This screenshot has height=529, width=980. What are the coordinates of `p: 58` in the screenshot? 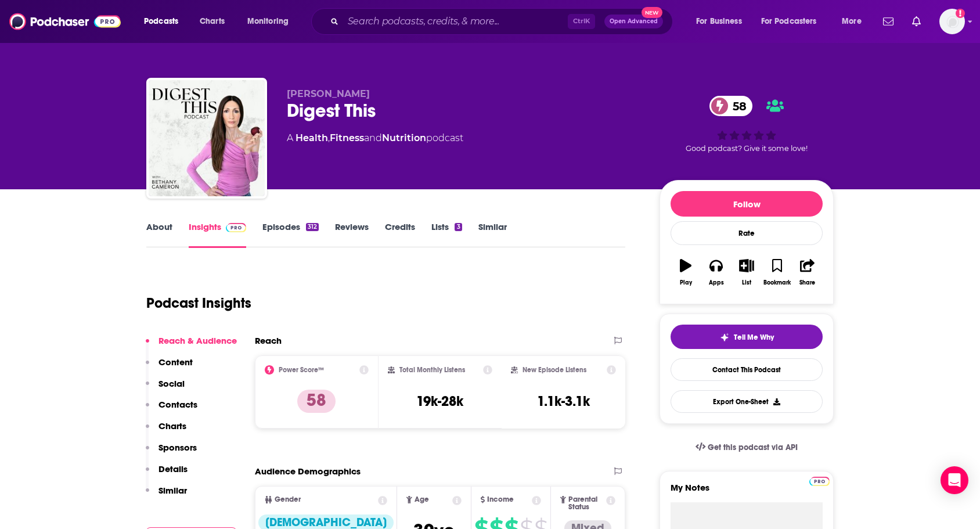 It's located at (316, 401).